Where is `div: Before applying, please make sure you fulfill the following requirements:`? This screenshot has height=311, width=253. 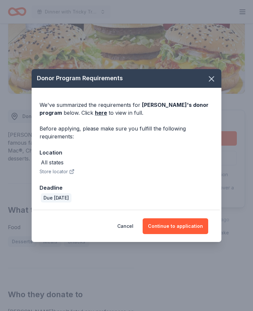
div: Before applying, please make sure you fulfill the following requirements: is located at coordinates (126, 133).